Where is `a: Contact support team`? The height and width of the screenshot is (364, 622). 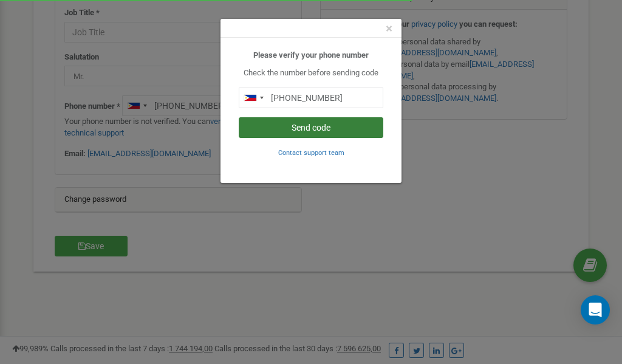
a: Contact support team is located at coordinates (311, 152).